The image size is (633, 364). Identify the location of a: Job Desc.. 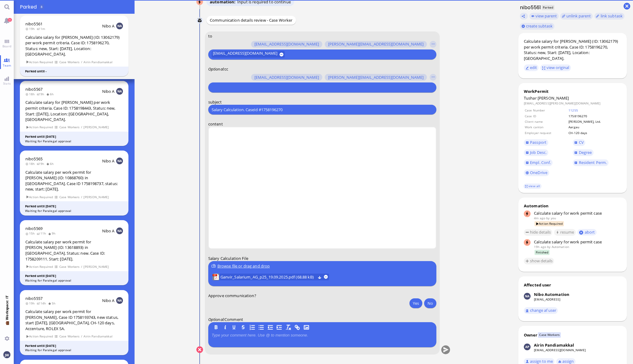
(536, 152).